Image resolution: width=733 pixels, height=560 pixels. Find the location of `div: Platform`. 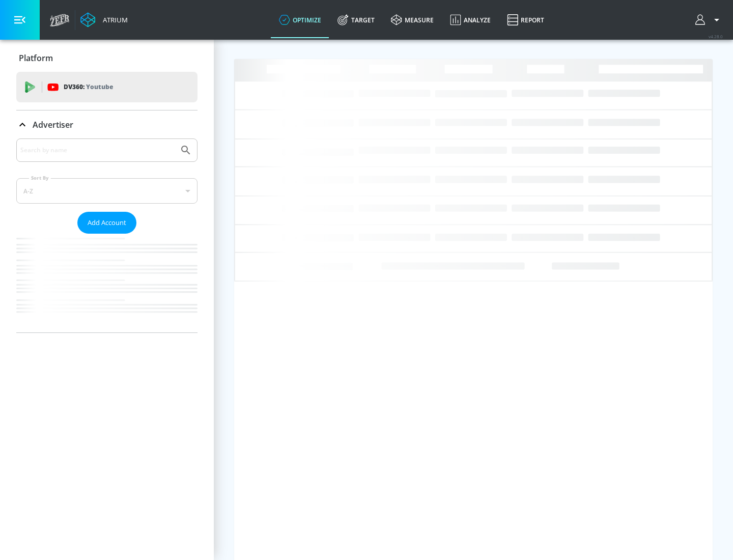

div: Platform is located at coordinates (107, 58).